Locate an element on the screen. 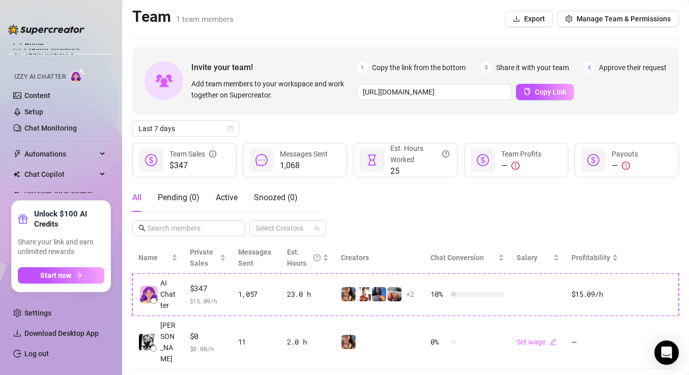 The width and height of the screenshot is (689, 375). img: Pedro Rolle Jr. is located at coordinates (147, 342).